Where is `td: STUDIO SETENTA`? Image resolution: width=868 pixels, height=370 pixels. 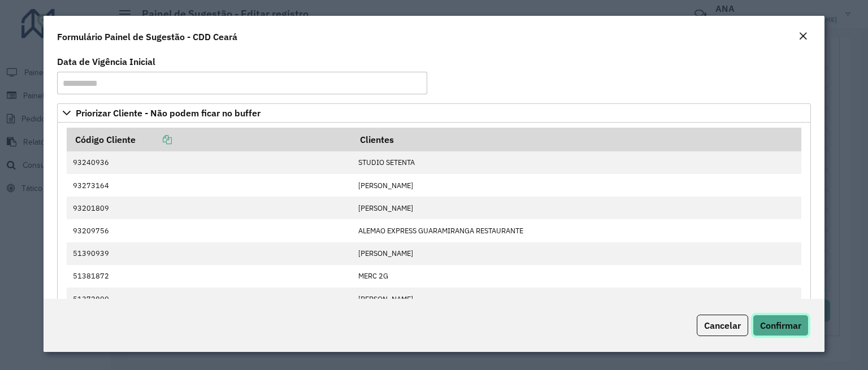
td: STUDIO SETENTA is located at coordinates (577, 163).